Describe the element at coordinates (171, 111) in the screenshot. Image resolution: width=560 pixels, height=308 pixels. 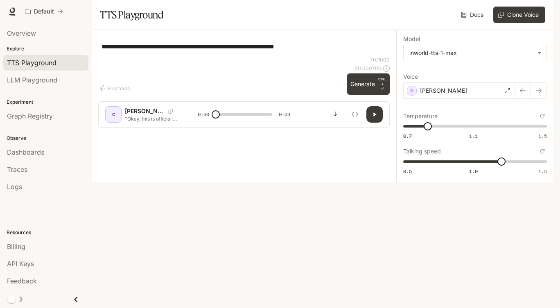
I see `button: Copy Voice ID` at that location.